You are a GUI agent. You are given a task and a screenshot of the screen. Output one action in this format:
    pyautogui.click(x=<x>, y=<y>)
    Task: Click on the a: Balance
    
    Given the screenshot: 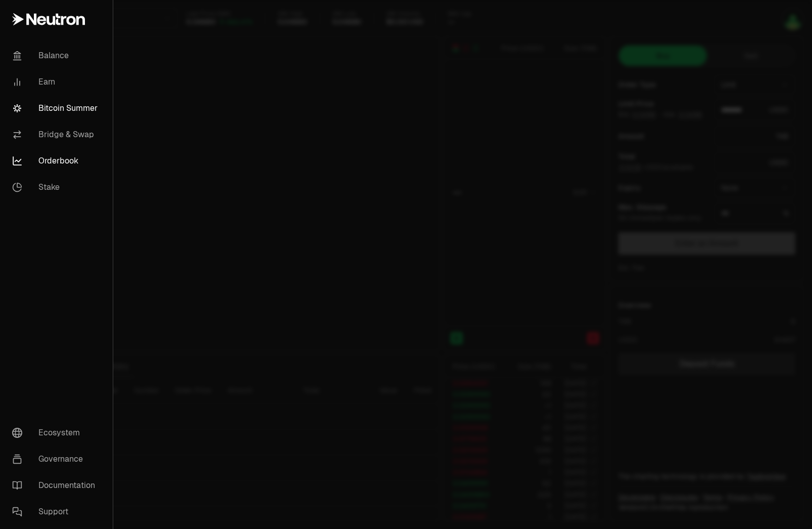 What is the action you would take?
    pyautogui.click(x=56, y=56)
    